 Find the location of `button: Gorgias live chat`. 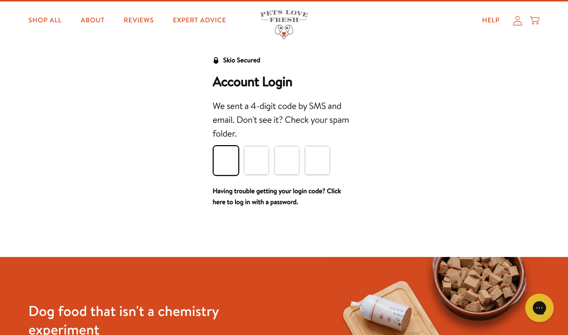

button: Gorgias live chat is located at coordinates (19, 18).